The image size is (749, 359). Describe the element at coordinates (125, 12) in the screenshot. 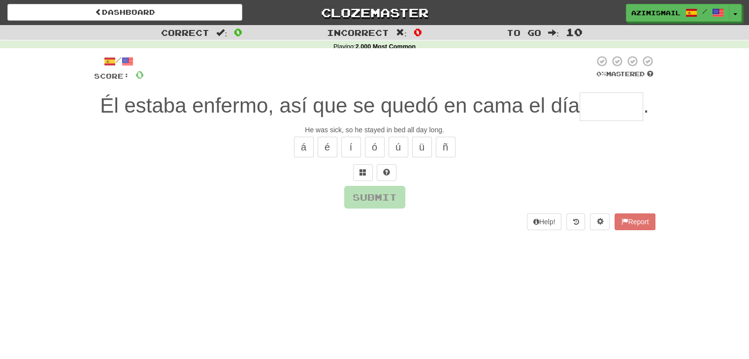

I see `a: Dashboard` at that location.